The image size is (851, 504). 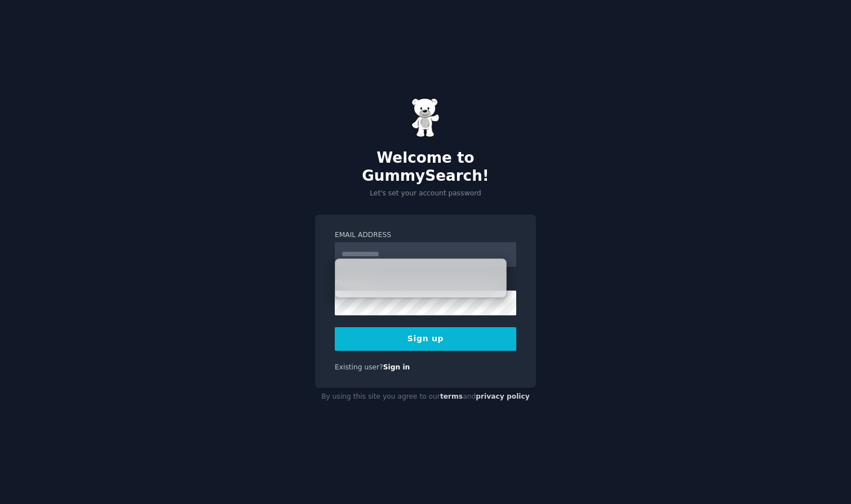 I want to click on img: Gummy Bear, so click(x=425, y=118).